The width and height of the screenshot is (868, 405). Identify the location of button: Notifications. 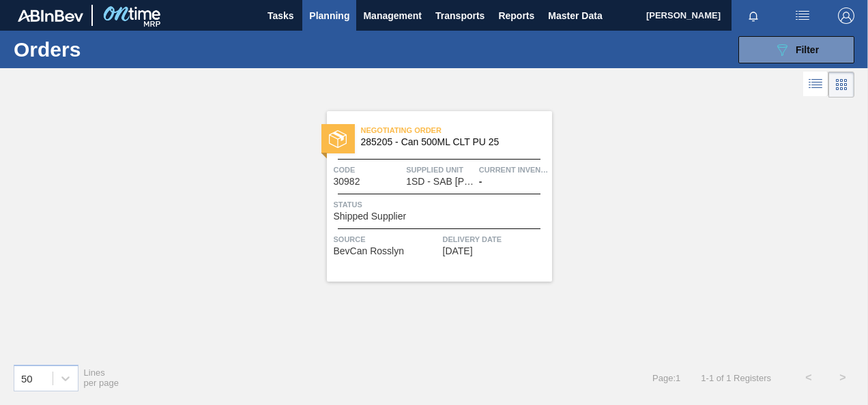
(753, 16).